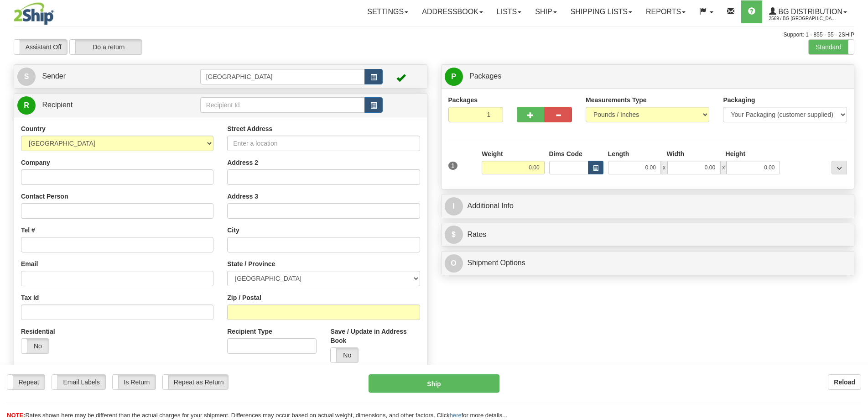 This screenshot has height=420, width=868. I want to click on span: I, so click(454, 206).